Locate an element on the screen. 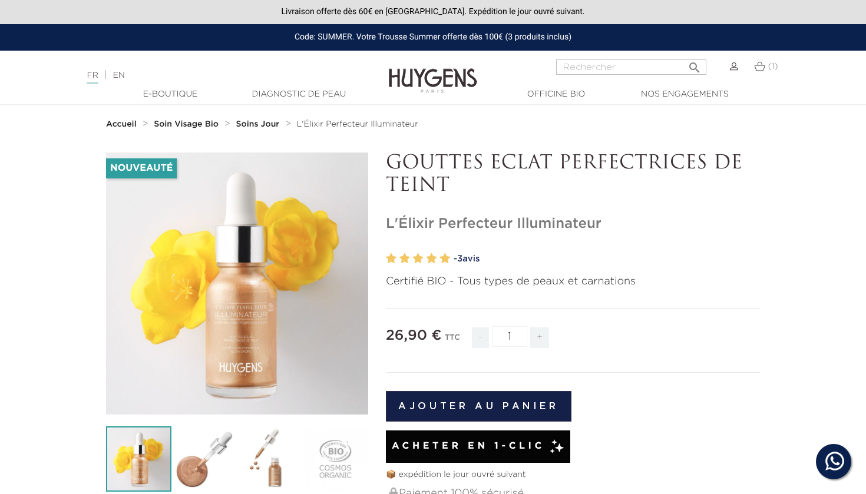  a: Nos engagements is located at coordinates (684, 94).